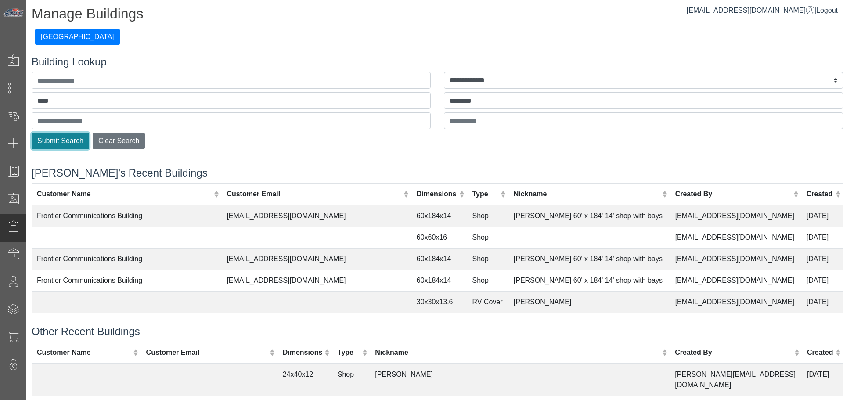  Describe the element at coordinates (14, 13) in the screenshot. I see `img: Metals Direct Inc Logo` at that location.